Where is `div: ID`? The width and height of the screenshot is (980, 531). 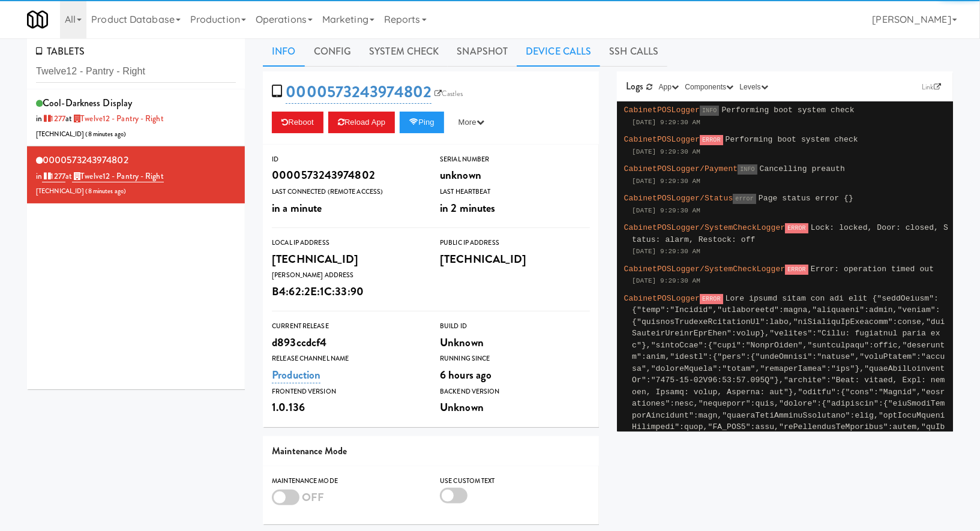 div: ID is located at coordinates (347, 159).